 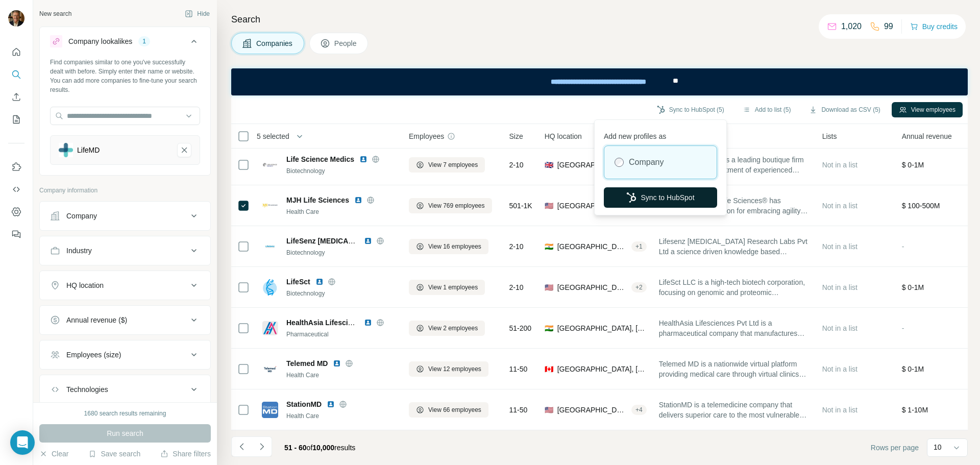 I want to click on div: HQ location, so click(x=85, y=285).